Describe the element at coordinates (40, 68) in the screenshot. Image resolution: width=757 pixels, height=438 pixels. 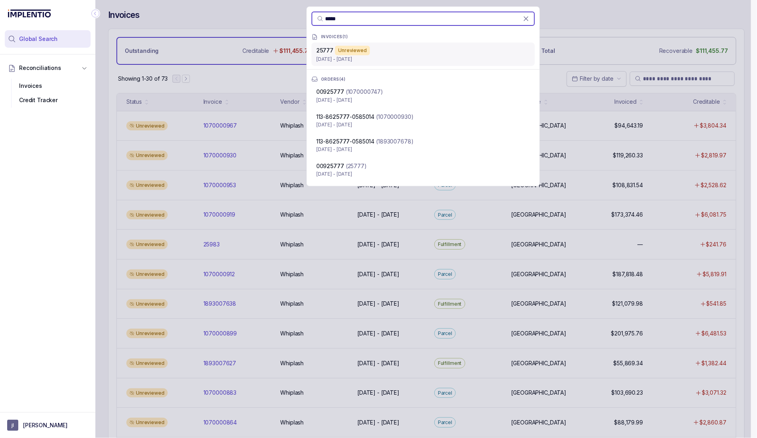
I see `span: Reconciliations` at that location.